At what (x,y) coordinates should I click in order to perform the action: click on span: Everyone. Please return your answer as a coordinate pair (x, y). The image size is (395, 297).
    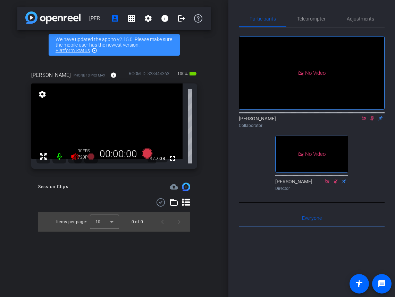
    Looking at the image, I should click on (312, 218).